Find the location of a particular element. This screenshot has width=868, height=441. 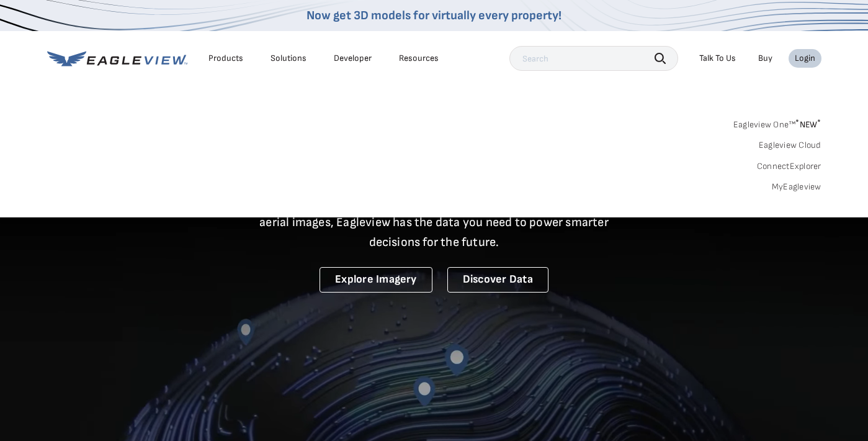

input: Search is located at coordinates (594, 59).